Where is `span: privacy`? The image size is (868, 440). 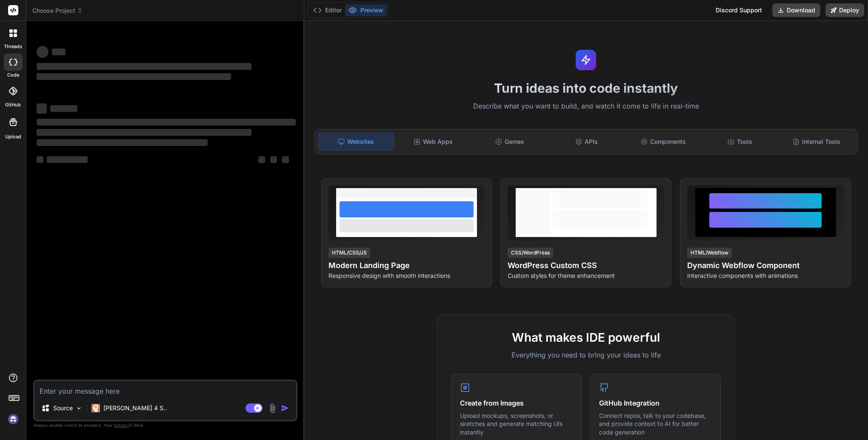
span: privacy is located at coordinates (121, 425).